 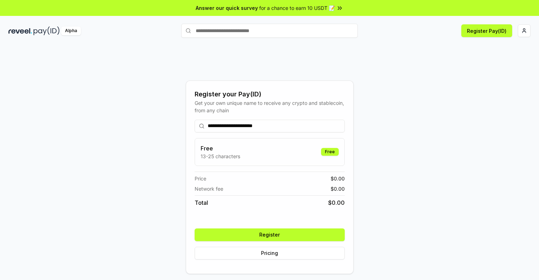 I want to click on div: Get your own unique name to receive any crypto and stablecoin, from any chain, so click(x=269, y=107).